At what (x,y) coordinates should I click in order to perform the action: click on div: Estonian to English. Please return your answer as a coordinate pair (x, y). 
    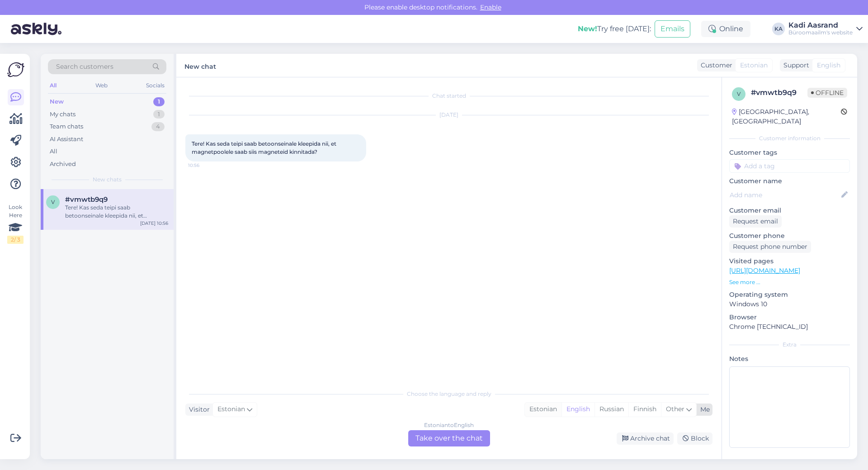
    Looking at the image, I should click on (449, 425).